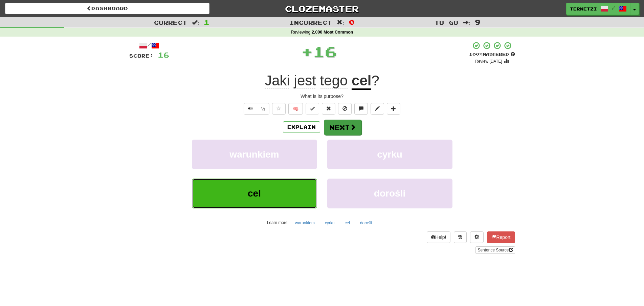 Image resolution: width=644 pixels, height=306 pixels. I want to click on div: Text-to-speech controls, so click(256, 109).